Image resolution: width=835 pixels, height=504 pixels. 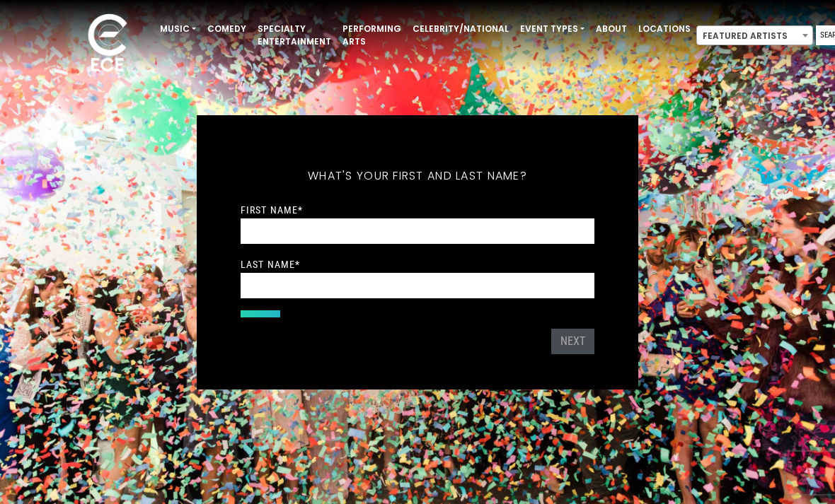 What do you see at coordinates (108, 44) in the screenshot?
I see `img: ece_new_logo_whitev2-1.png` at bounding box center [108, 44].